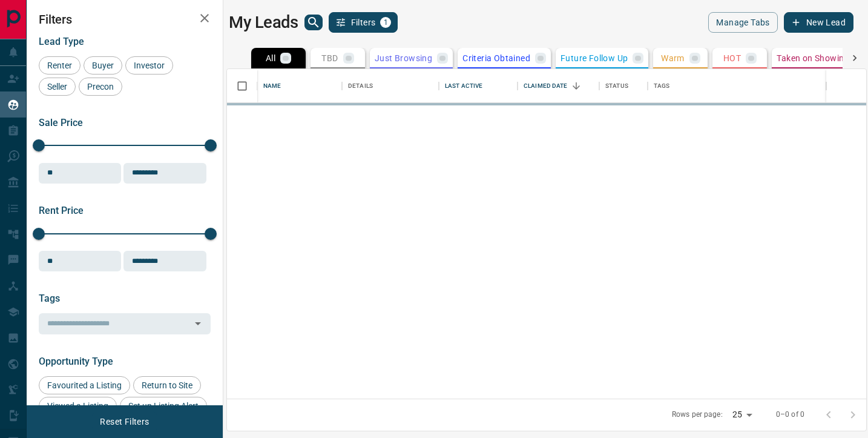 This screenshot has height=438, width=868. What do you see at coordinates (164, 406) in the screenshot?
I see `div: Set up Listing Alert` at bounding box center [164, 406].